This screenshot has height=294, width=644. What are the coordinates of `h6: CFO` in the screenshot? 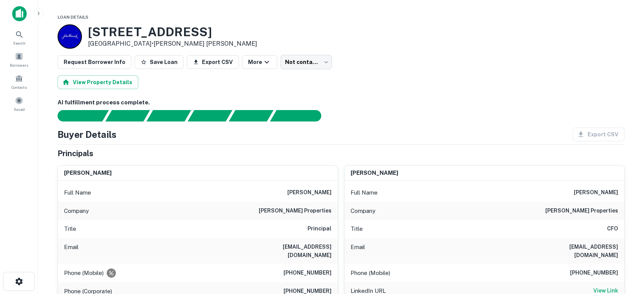 It's located at (612, 229).